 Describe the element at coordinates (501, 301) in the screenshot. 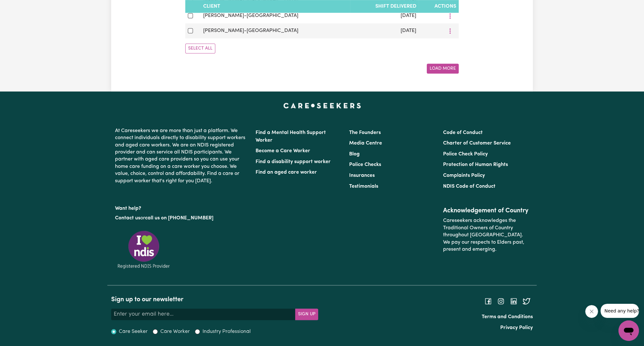

I see `a: Follow Careseekers on Instagram` at that location.